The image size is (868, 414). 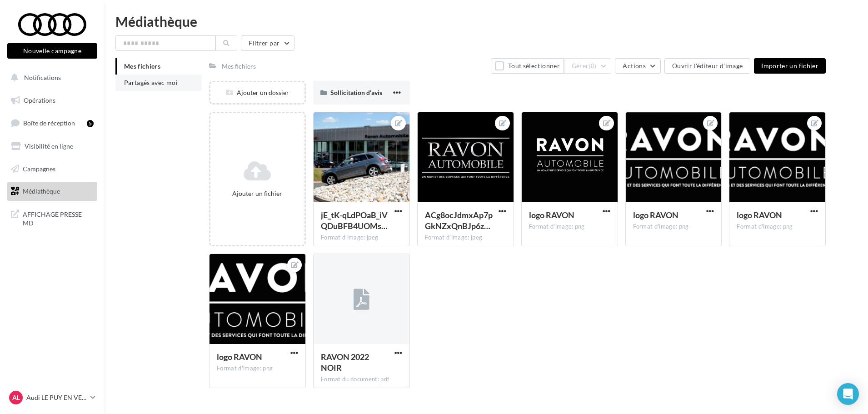 I want to click on button: Filtrer par, so click(x=268, y=43).